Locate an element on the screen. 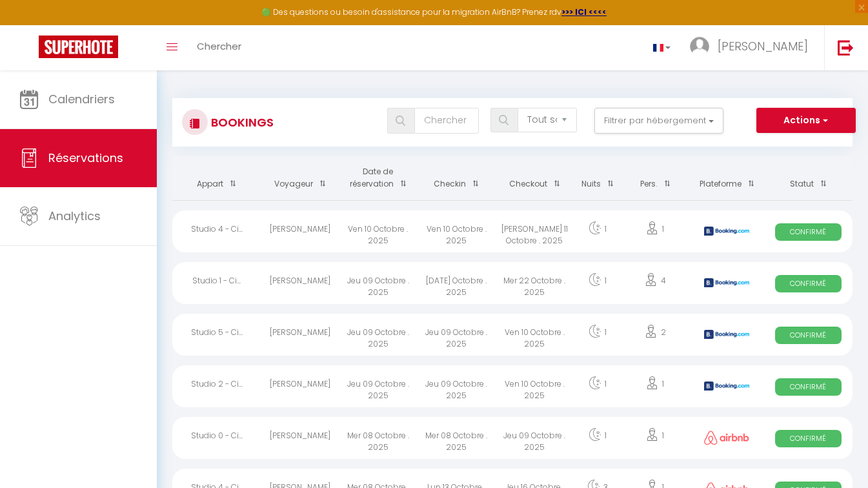 Image resolution: width=868 pixels, height=488 pixels. strong: >>> ICI <<<< is located at coordinates (584, 11).